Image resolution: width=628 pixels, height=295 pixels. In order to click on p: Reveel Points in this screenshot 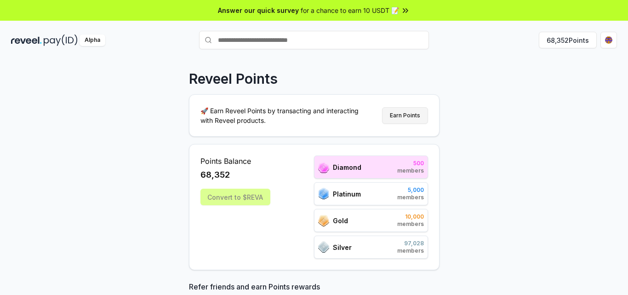, I will do `click(233, 79)`.